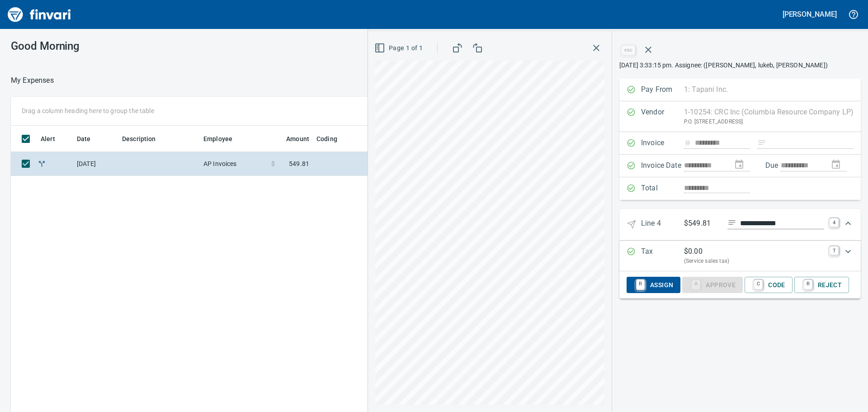 The image size is (868, 412). What do you see at coordinates (39, 14) in the screenshot?
I see `a: Finvari` at bounding box center [39, 14].